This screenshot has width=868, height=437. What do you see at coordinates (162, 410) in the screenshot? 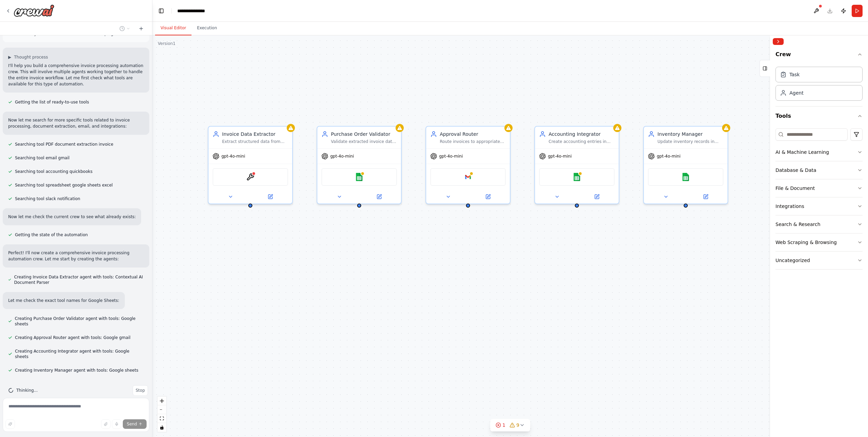
I see `button: zoom out` at bounding box center [162, 410].